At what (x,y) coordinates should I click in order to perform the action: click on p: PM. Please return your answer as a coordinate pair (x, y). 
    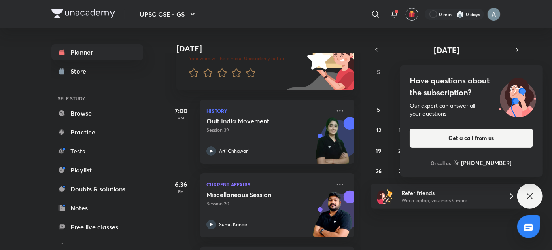
    Looking at the image, I should click on (181, 191).